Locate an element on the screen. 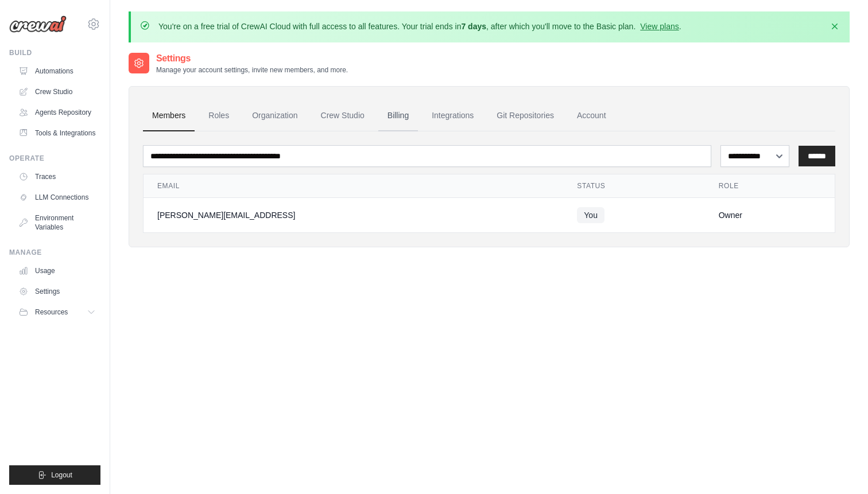 The image size is (868, 494). div: Operate is located at coordinates (54, 158).